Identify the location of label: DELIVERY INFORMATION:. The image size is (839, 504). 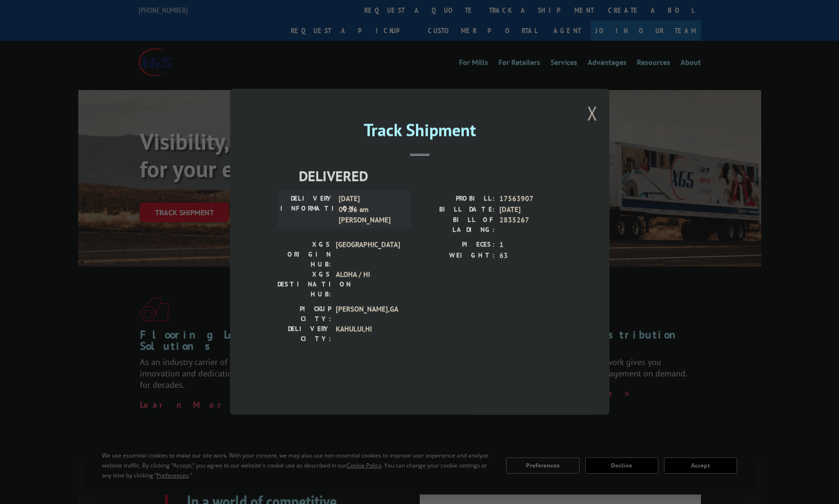
(307, 210).